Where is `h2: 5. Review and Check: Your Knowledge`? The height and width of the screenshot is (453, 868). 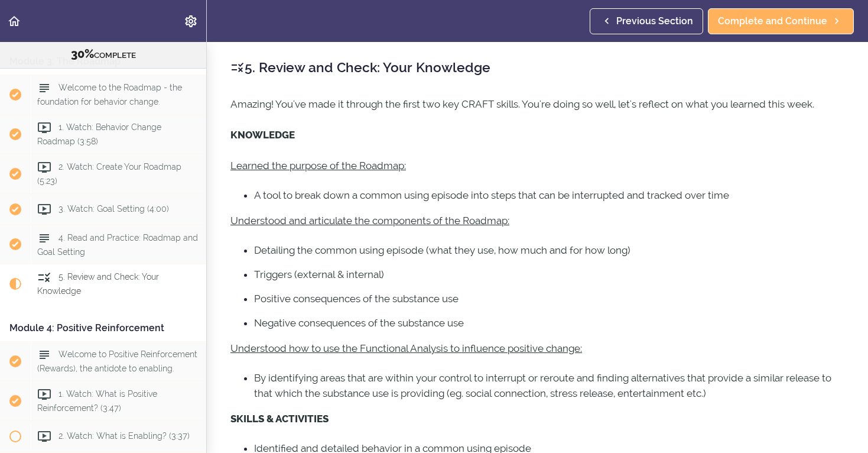
h2: 5. Review and Check: Your Knowledge is located at coordinates (537, 68).